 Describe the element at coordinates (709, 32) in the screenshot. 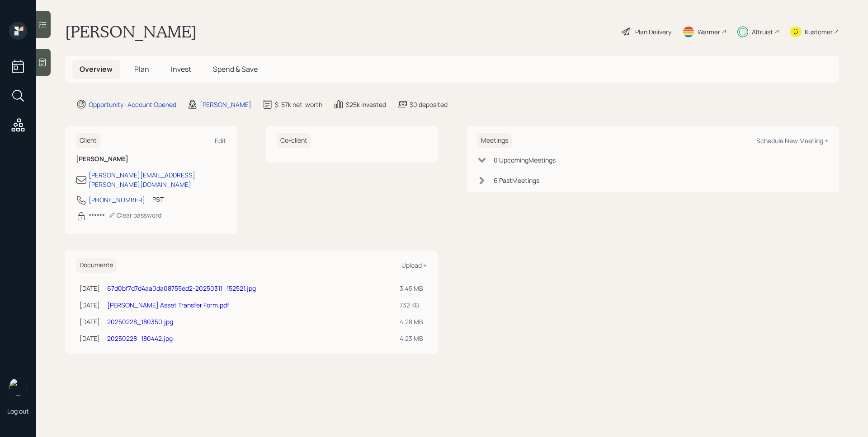

I see `div: Warmer` at that location.